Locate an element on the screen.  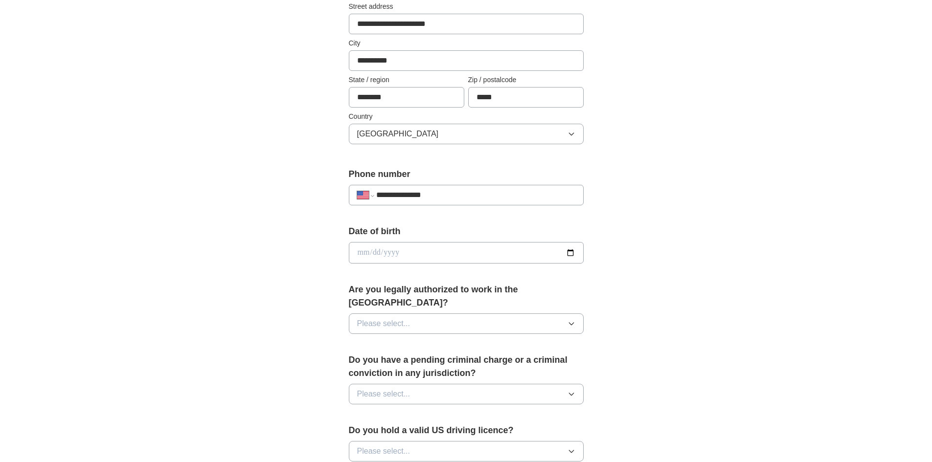
label: City is located at coordinates (466, 43).